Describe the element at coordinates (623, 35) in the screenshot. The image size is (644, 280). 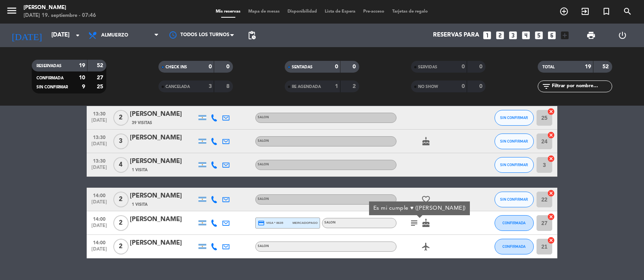
I see `i: power_settings_new` at that location.